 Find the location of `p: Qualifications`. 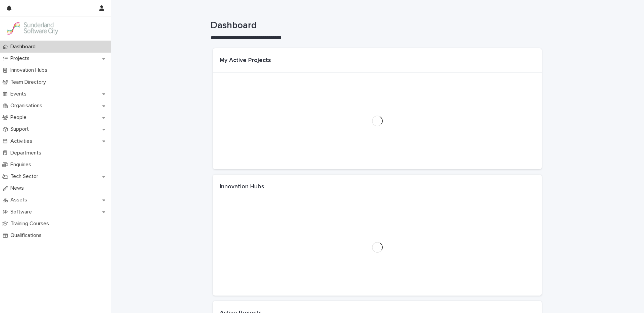

p: Qualifications is located at coordinates (27, 235).